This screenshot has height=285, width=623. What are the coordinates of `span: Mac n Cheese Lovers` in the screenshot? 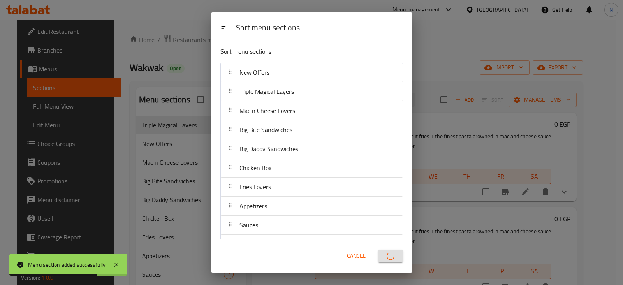 It's located at (267, 110).